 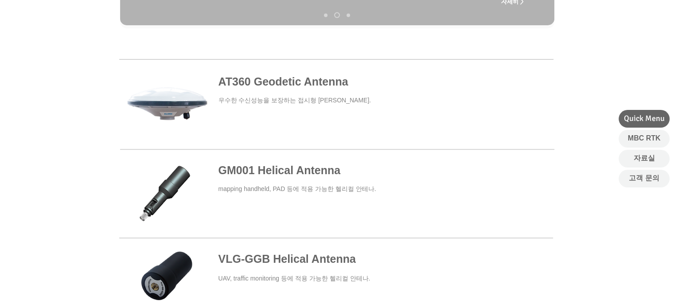 What do you see at coordinates (645, 118) in the screenshot?
I see `span: Quick Menu` at bounding box center [645, 118].